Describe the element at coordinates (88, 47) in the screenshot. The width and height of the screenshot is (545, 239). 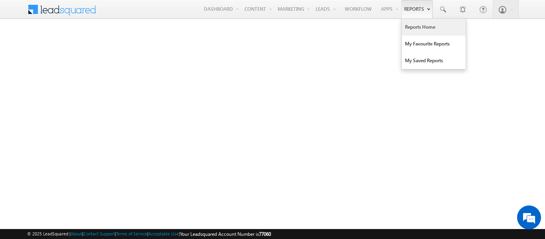
I see `div: Chat with us now` at that location.